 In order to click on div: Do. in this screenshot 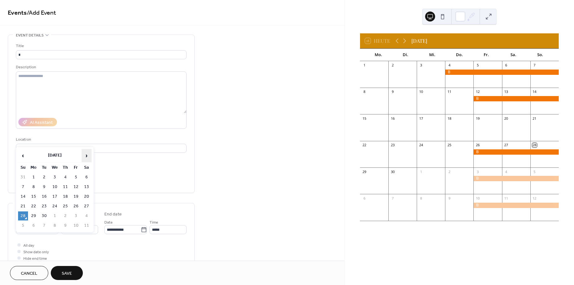, I will do `click(459, 55)`.